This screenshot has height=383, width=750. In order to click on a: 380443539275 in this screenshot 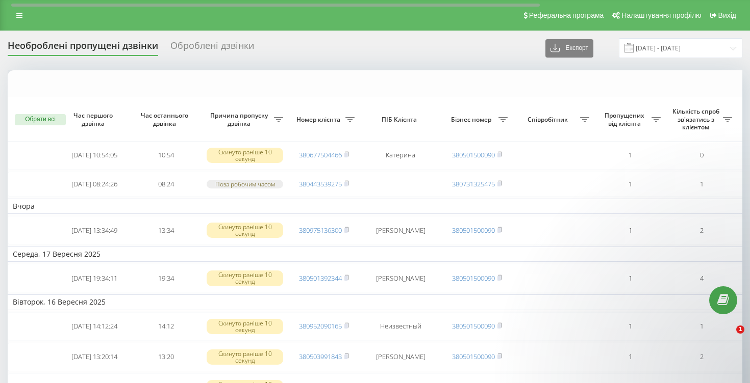, I will do `click(320, 184)`.